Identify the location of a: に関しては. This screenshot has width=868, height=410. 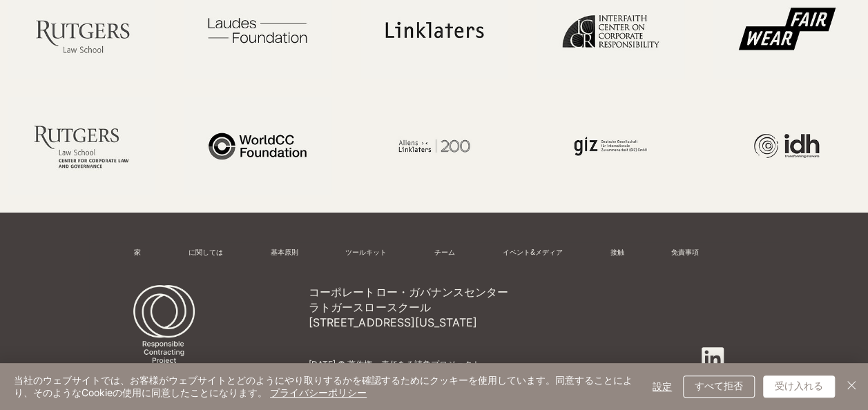
(206, 253).